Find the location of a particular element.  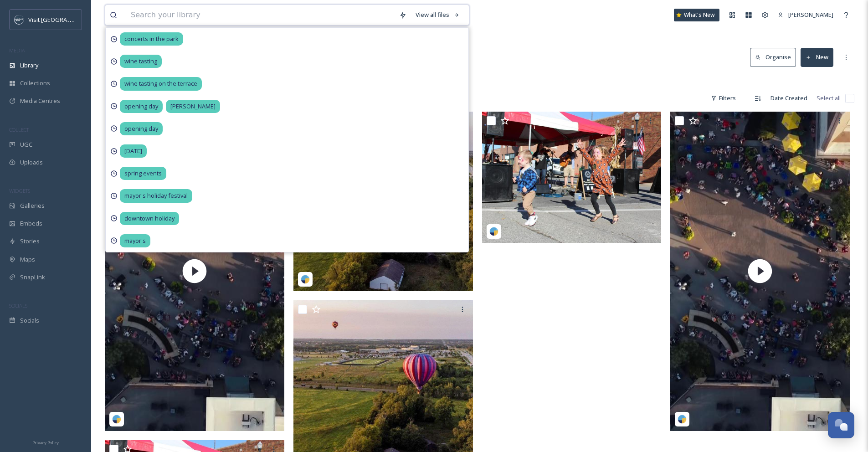

span: Embeds is located at coordinates (31, 224).